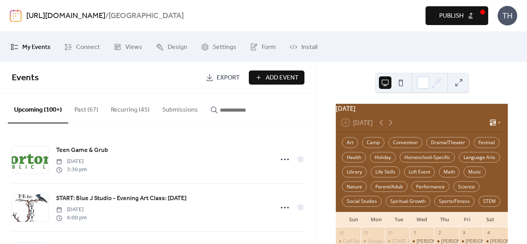  Describe the element at coordinates (354, 157) in the screenshot. I see `div: Health` at that location.